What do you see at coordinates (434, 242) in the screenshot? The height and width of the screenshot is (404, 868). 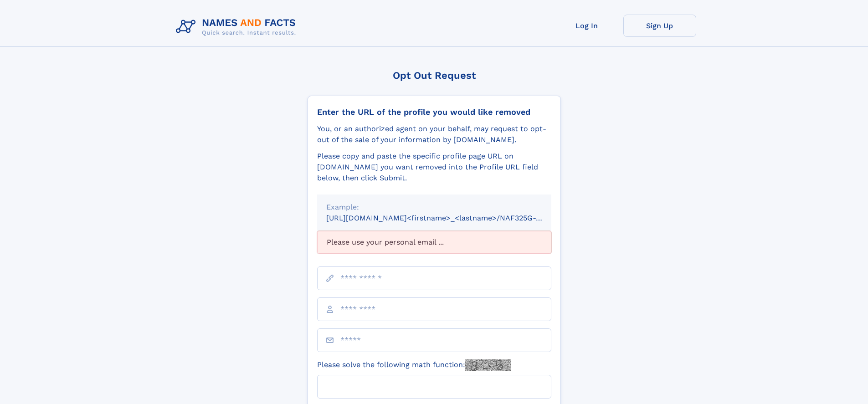 I see `div: Please use your personal email ...` at bounding box center [434, 242].